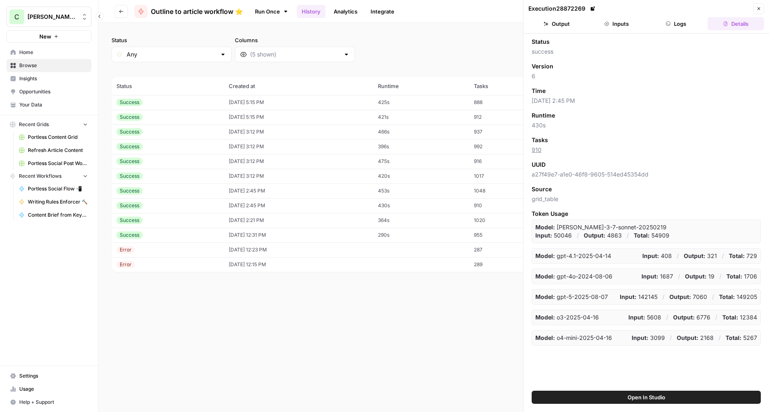  I want to click on td: 475s, so click(420, 161).